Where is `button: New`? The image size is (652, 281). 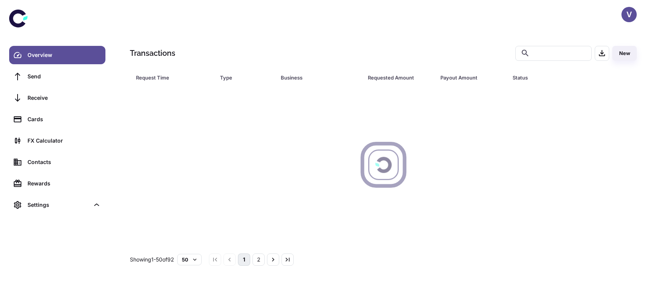
button: New is located at coordinates (624, 53).